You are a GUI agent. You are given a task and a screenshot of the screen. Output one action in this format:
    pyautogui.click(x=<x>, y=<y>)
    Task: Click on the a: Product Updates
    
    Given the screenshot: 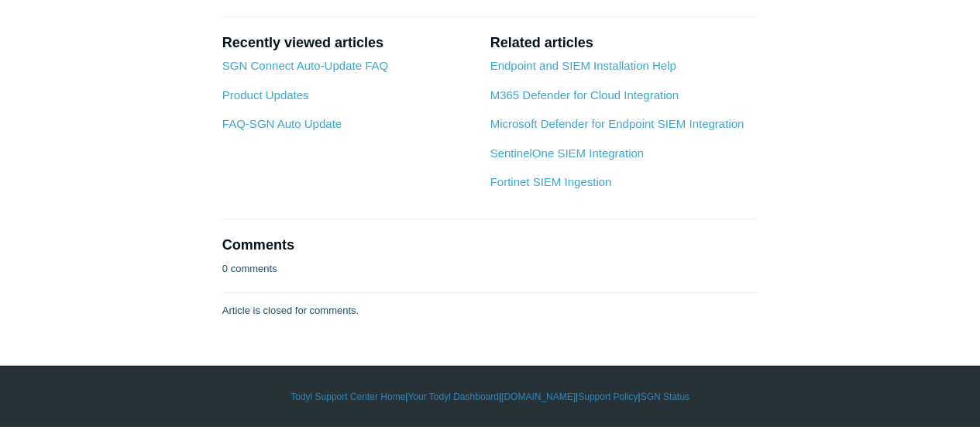 What is the action you would take?
    pyautogui.click(x=265, y=95)
    